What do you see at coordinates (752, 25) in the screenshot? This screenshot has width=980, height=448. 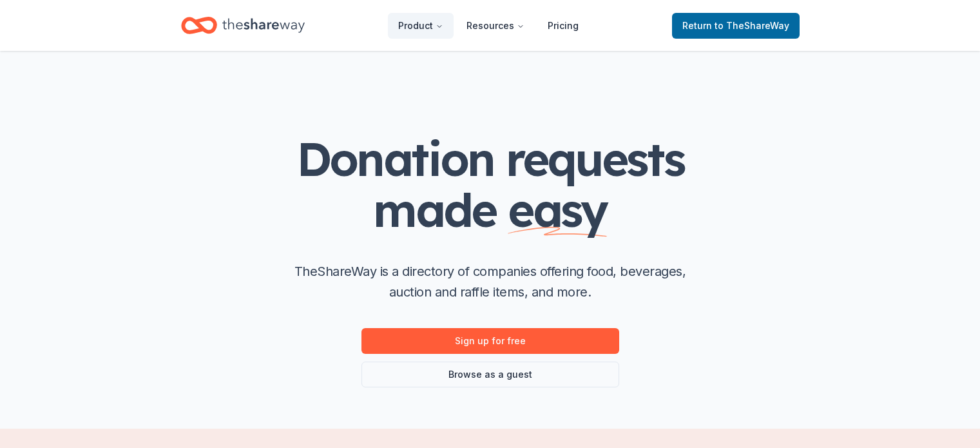 I see `span: to TheShareWay` at bounding box center [752, 25].